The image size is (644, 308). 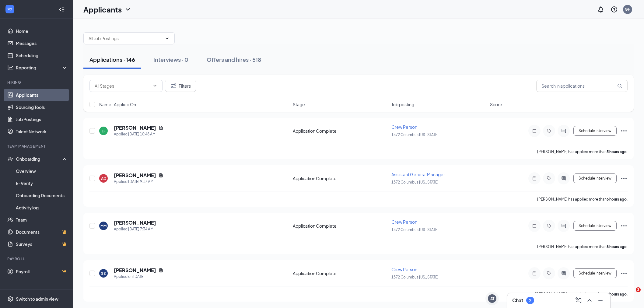 What do you see at coordinates (41, 195) in the screenshot?
I see `a: Onboarding Documents` at bounding box center [41, 195].